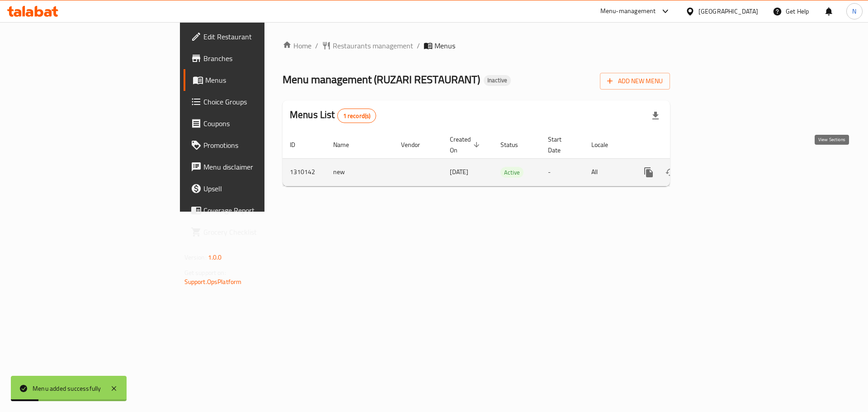  What do you see at coordinates (497, 80) in the screenshot?
I see `div: Inactive` at bounding box center [497, 80].